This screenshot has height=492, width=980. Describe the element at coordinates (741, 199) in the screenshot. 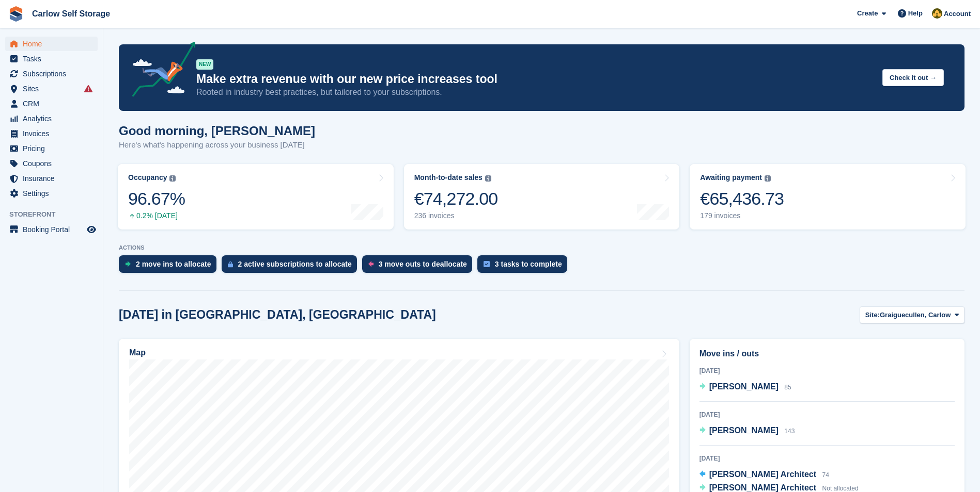

I see `div: €65,436.73` at that location.